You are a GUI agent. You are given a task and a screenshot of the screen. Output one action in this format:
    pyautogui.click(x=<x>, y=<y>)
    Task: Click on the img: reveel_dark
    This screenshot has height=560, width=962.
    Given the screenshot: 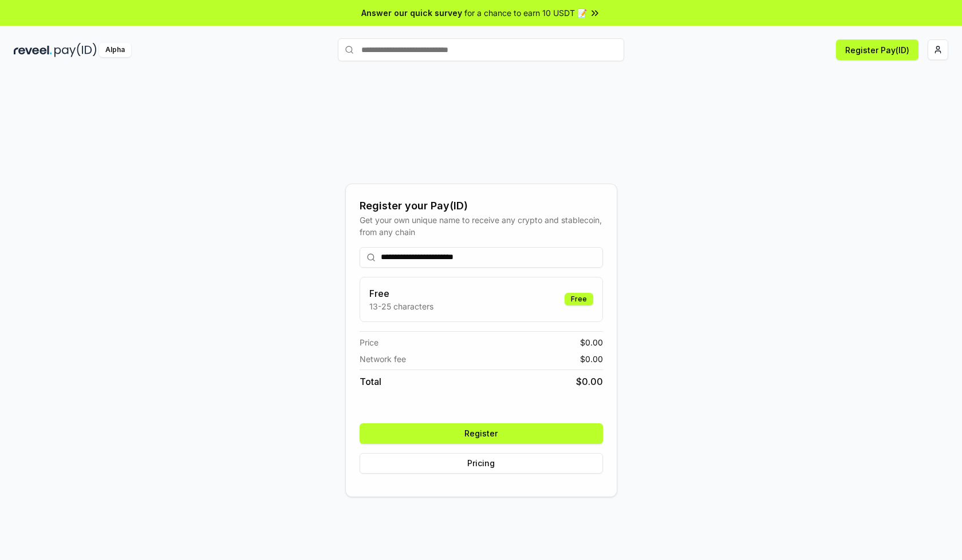 What is the action you would take?
    pyautogui.click(x=33, y=50)
    